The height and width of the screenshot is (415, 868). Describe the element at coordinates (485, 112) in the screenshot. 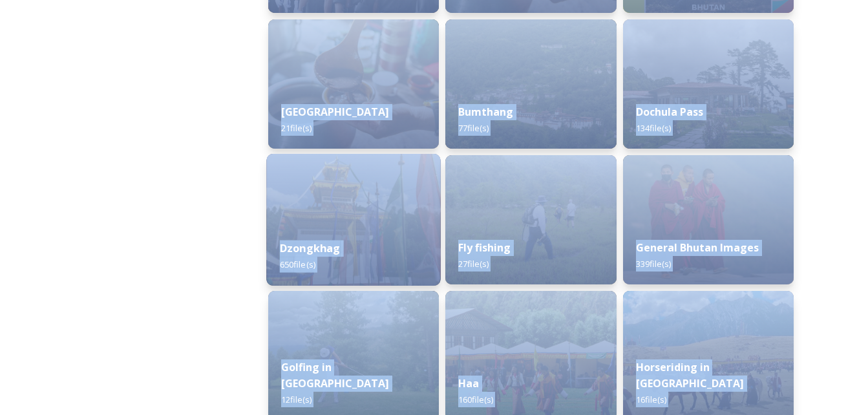

I see `strong: Bumthang` at that location.